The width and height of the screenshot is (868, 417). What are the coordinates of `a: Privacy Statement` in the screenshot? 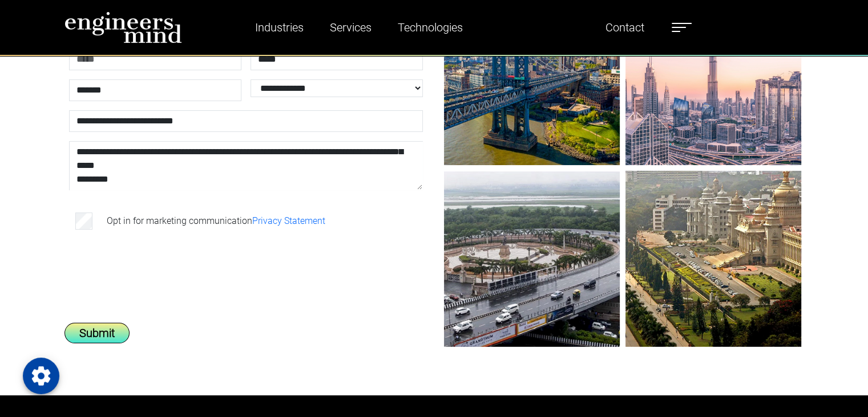 It's located at (289, 220).